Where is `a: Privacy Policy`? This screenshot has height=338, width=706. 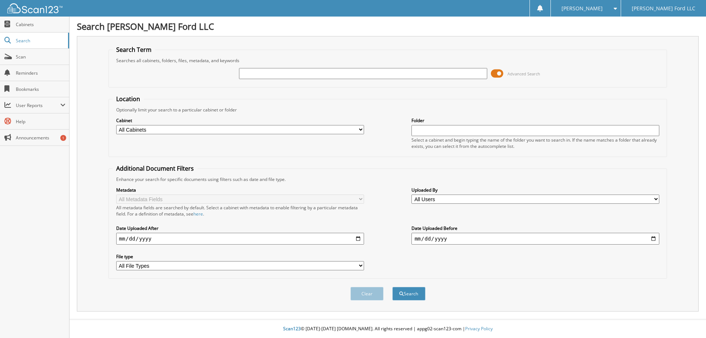 a: Privacy Policy is located at coordinates (479, 328).